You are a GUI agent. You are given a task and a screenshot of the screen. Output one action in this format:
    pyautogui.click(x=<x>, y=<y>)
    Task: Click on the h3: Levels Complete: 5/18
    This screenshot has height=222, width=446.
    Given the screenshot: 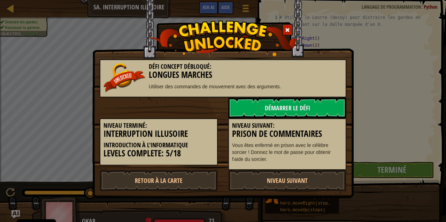 What is the action you would take?
    pyautogui.click(x=159, y=153)
    